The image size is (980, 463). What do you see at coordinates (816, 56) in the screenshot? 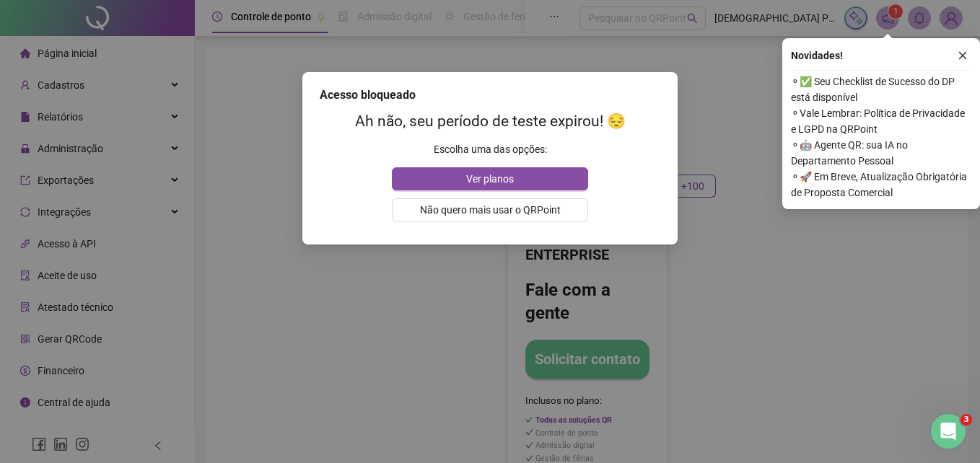
I see `span: Novidades !` at bounding box center [816, 56].